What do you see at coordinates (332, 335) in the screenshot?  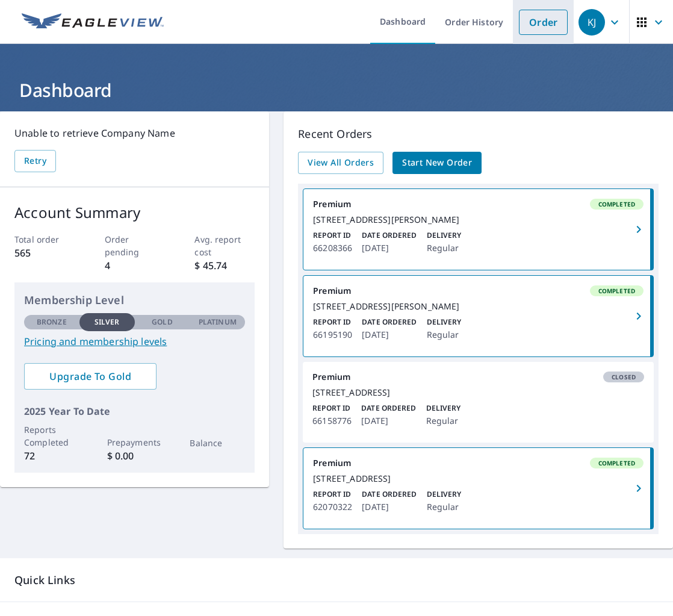 I see `p: 66195190` at bounding box center [332, 335].